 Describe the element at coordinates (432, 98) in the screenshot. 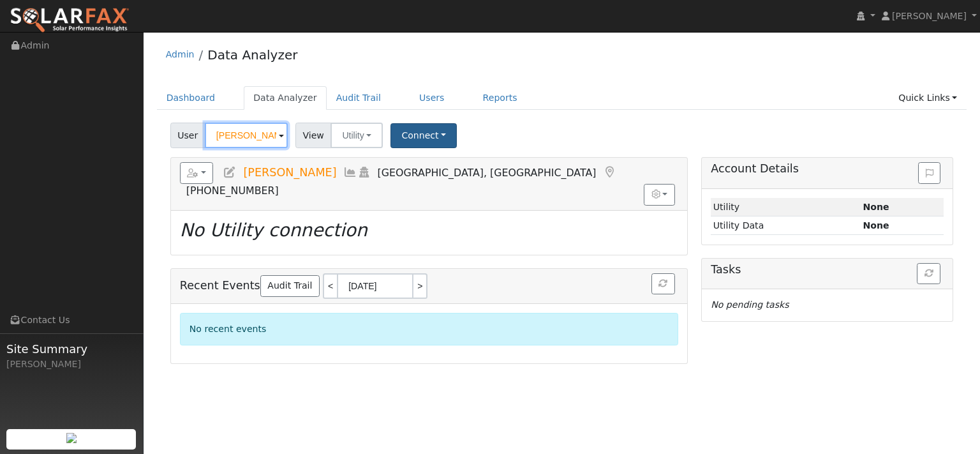

I see `a: Users` at that location.